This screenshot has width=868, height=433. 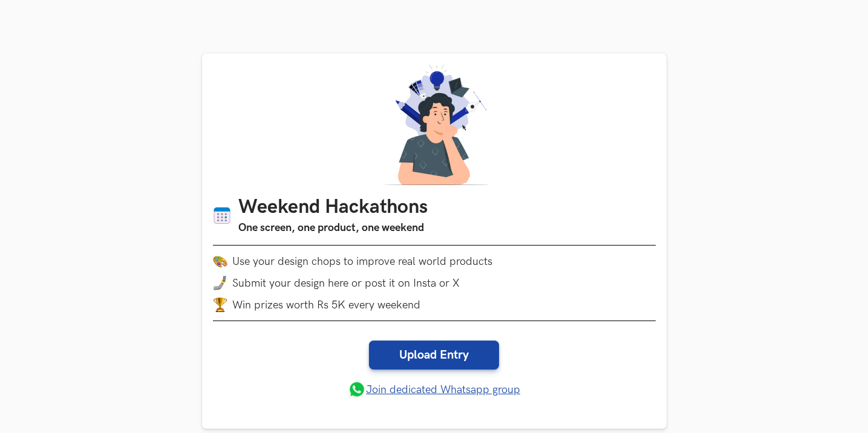 What do you see at coordinates (220, 261) in the screenshot?
I see `img: palette.png` at bounding box center [220, 261].